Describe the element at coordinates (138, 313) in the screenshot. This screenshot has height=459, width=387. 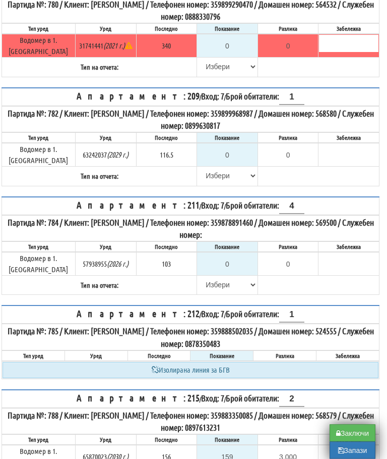
I see `span: Апартамент: 212` at that location.